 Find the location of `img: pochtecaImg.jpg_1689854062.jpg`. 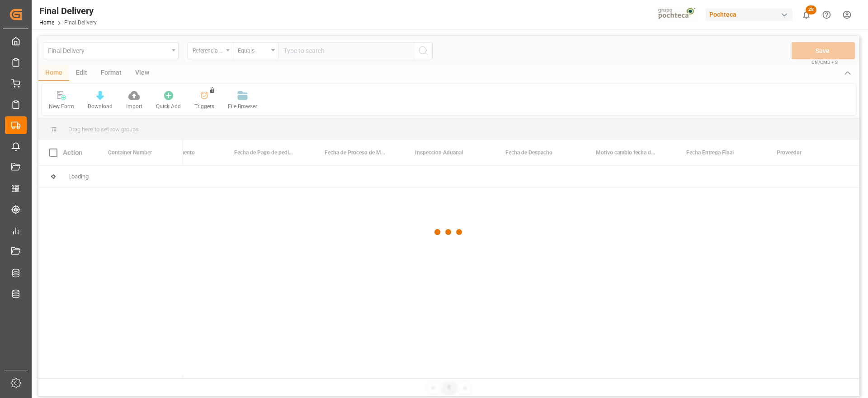

img: pochtecaImg.jpg_1689854062.jpg is located at coordinates (678, 14).